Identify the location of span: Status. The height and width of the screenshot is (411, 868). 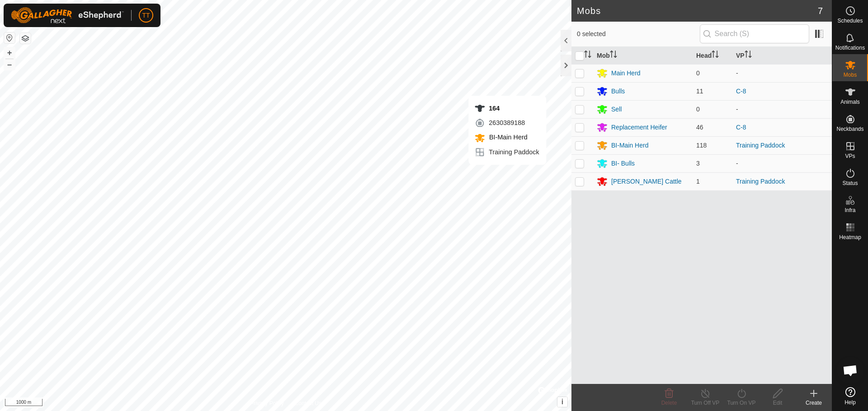
(850, 183).